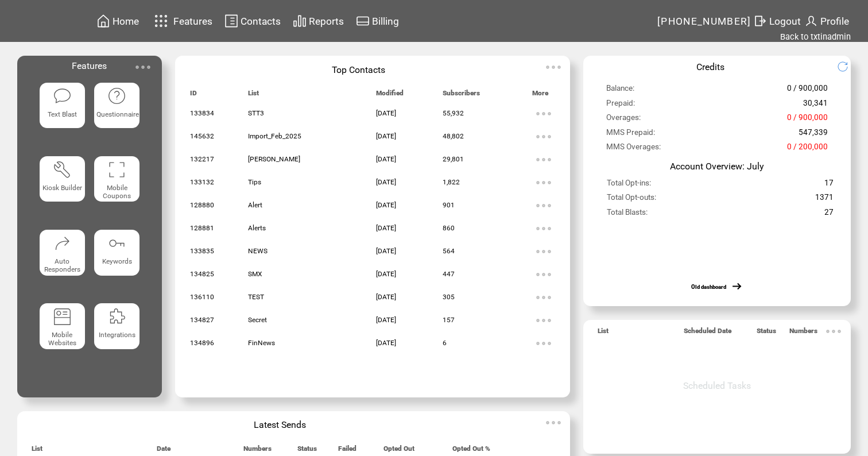 The width and height of the screenshot is (868, 456). I want to click on img: keywords.svg, so click(116, 243).